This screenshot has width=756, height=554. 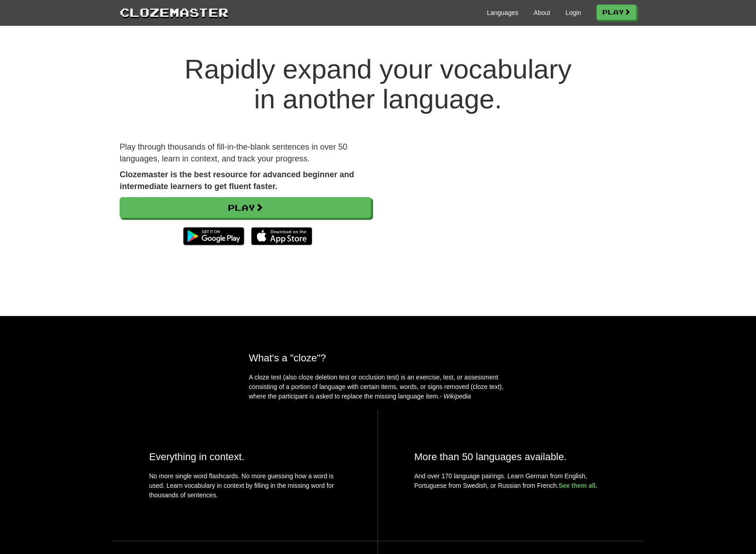 What do you see at coordinates (246, 488) in the screenshot?
I see `p: No more single word flashcards. No more guessing how a word is used. Learn vocabulary in context ...` at bounding box center [246, 488].